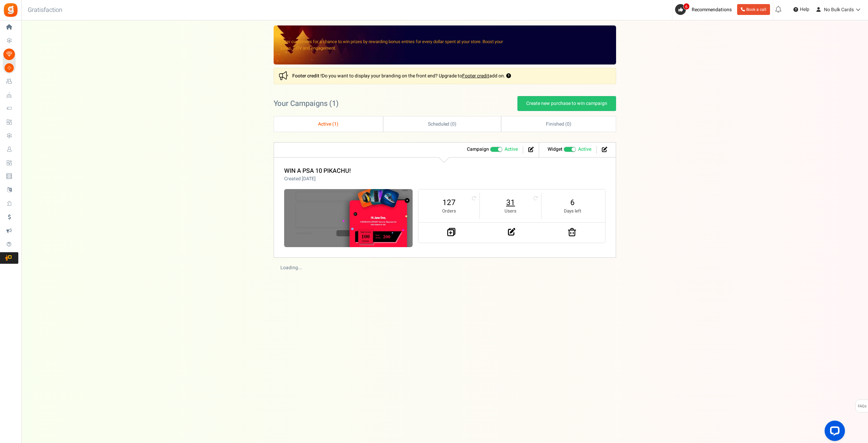 This screenshot has width=868, height=443. Describe the element at coordinates (510, 202) in the screenshot. I see `a: 31` at that location.